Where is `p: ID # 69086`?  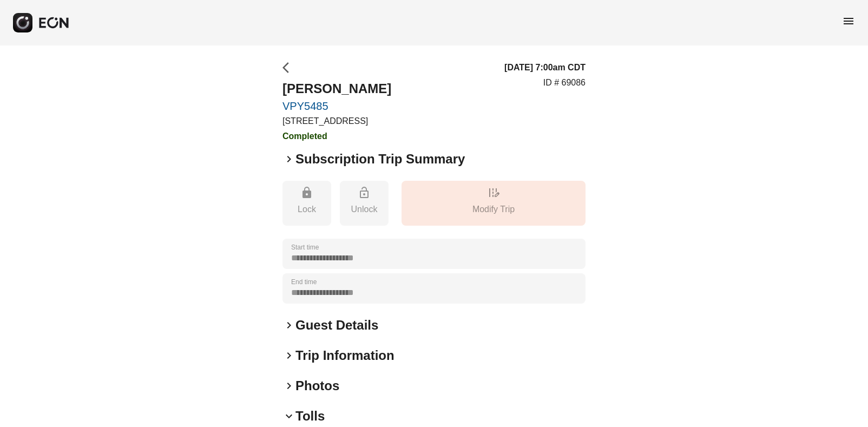 p: ID # 69086 is located at coordinates (565, 82).